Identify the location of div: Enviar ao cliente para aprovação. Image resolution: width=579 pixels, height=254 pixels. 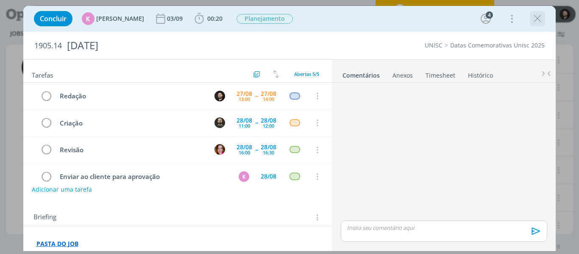
(144, 176).